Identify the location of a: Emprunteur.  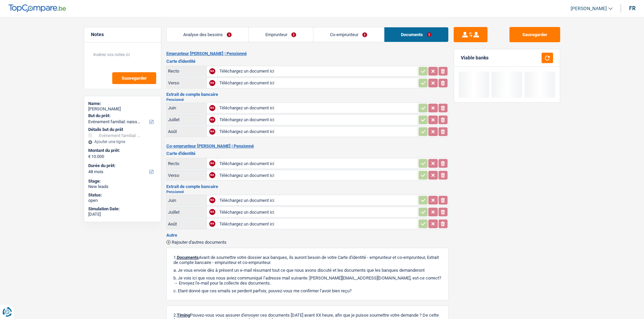
(281, 35).